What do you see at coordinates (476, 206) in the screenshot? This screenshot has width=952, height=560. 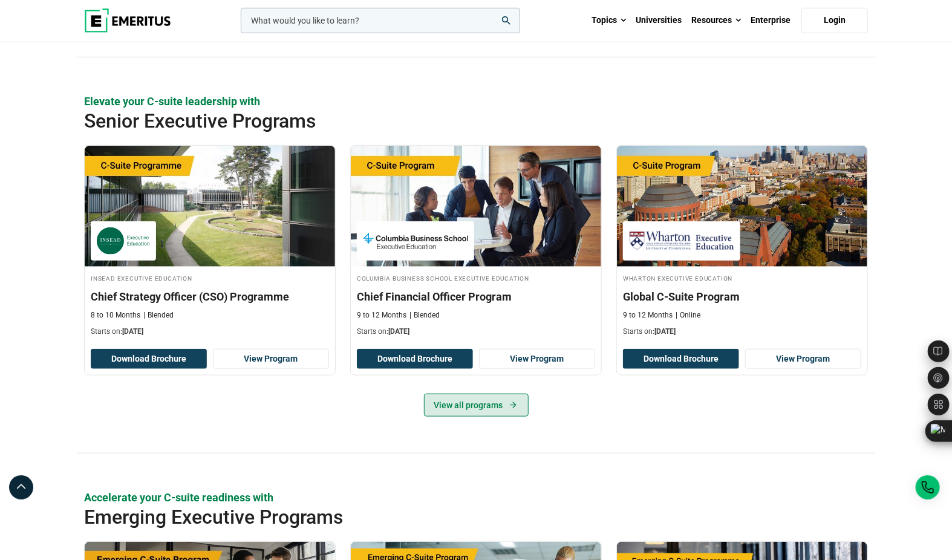 I see `img: Chief Financial Officer Program | Online Finance Course` at bounding box center [476, 206].